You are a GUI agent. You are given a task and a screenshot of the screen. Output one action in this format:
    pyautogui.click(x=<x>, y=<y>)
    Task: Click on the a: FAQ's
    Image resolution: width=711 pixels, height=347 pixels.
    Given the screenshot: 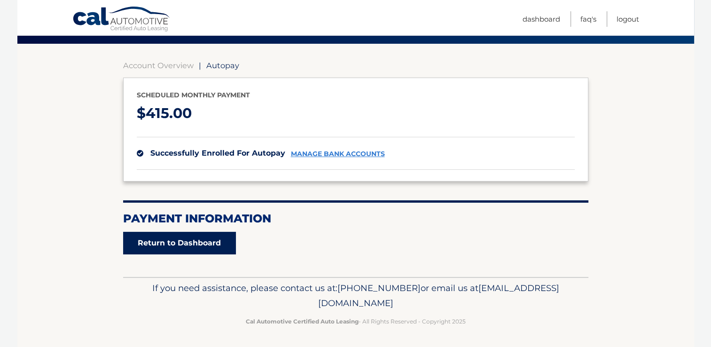 What is the action you would take?
    pyautogui.click(x=588, y=19)
    